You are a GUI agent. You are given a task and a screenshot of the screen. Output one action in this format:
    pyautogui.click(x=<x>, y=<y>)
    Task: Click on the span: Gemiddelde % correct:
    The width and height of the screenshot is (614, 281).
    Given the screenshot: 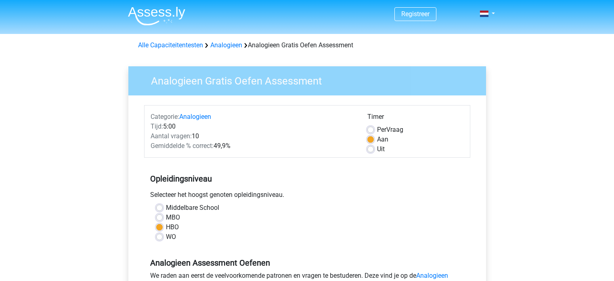 What is the action you would take?
    pyautogui.click(x=182, y=145)
    